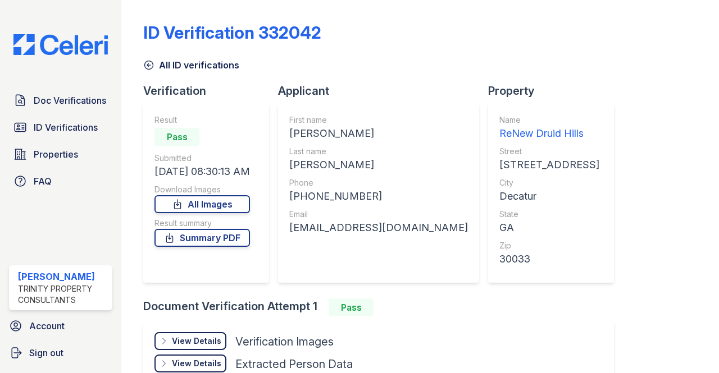 The height and width of the screenshot is (373, 719). What do you see at coordinates (284, 342) in the screenshot?
I see `div: Verification Images` at bounding box center [284, 342].